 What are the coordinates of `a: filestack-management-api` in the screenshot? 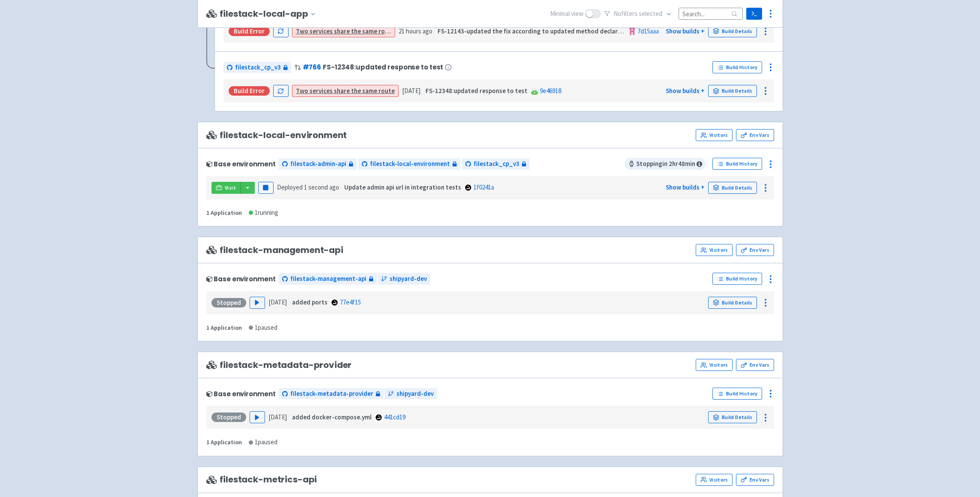 It's located at (327, 278).